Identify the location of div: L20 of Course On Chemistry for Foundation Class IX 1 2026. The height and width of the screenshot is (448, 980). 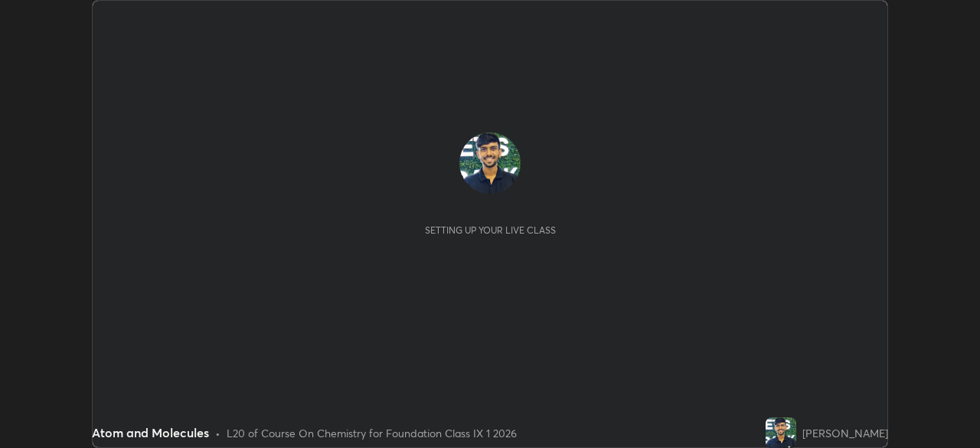
(372, 432).